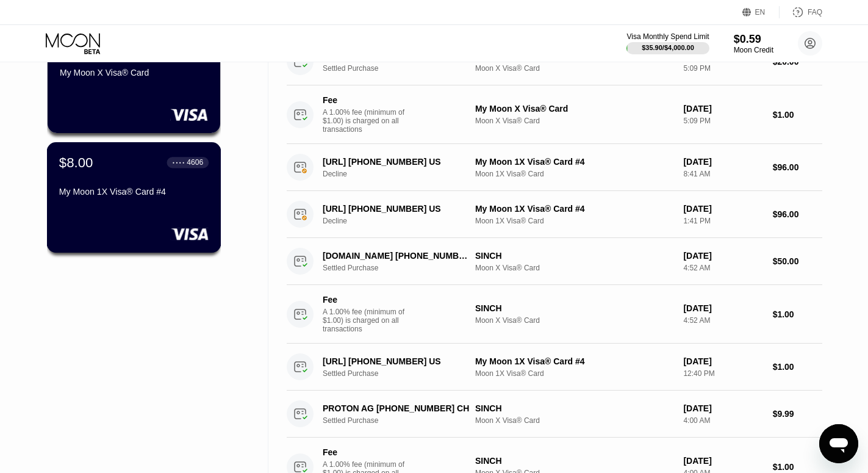  What do you see at coordinates (667, 48) in the screenshot?
I see `div: $35.90 / $4,000.00` at bounding box center [667, 48].